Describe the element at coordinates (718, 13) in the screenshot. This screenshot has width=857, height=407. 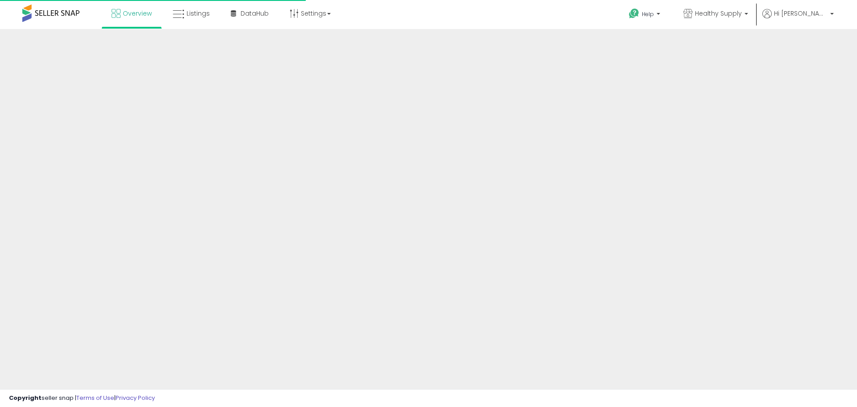
I see `span: Healthy Supply` at that location.